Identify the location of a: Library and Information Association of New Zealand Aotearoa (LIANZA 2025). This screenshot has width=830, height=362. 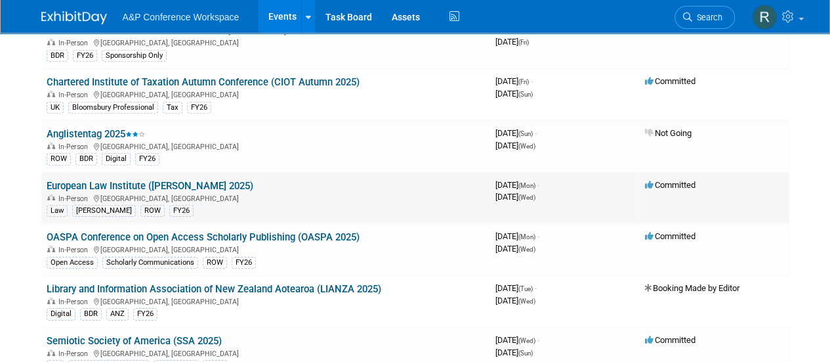
(214, 289).